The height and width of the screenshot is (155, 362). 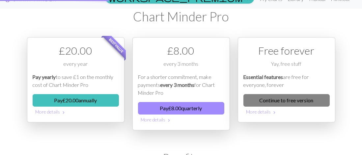 I want to click on em: every 3 months, so click(x=178, y=85).